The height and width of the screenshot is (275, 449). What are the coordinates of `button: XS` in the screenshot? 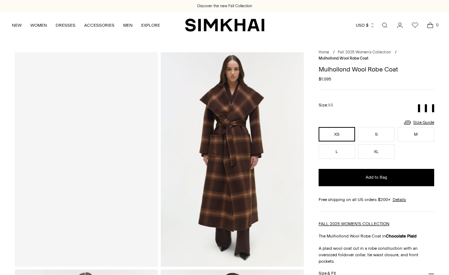 It's located at (337, 134).